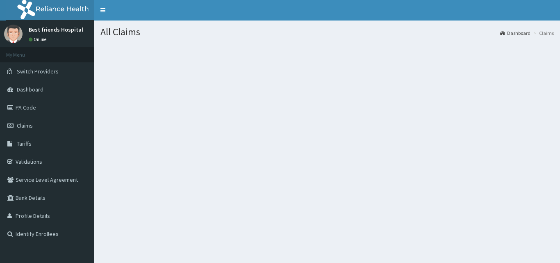 This screenshot has width=560, height=263. I want to click on a: Dashboard, so click(515, 33).